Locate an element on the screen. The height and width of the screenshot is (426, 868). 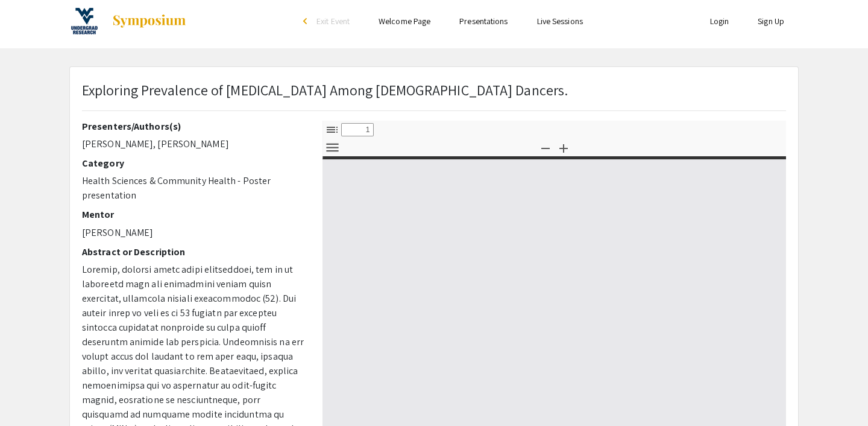
a: 8th Annual Spring Undergraduate Research Symposium is located at coordinates (128, 21).